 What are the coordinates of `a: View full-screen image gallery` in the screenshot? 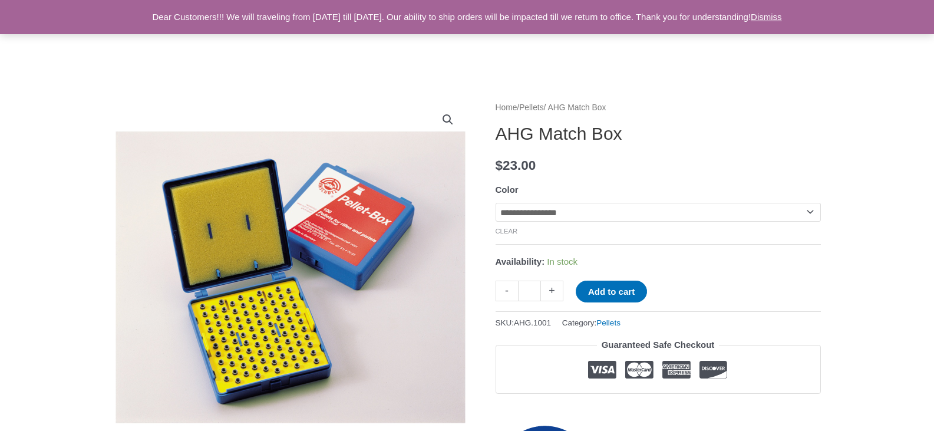 It's located at (448, 120).